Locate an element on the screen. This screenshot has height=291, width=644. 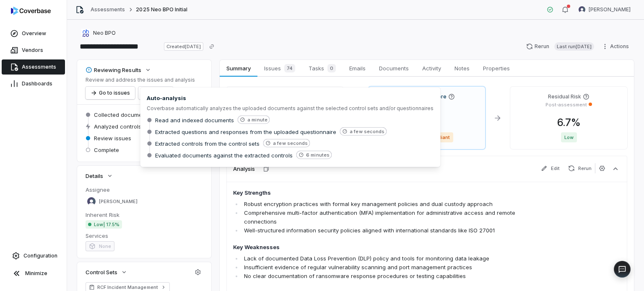
span: Emails is located at coordinates (357, 68).